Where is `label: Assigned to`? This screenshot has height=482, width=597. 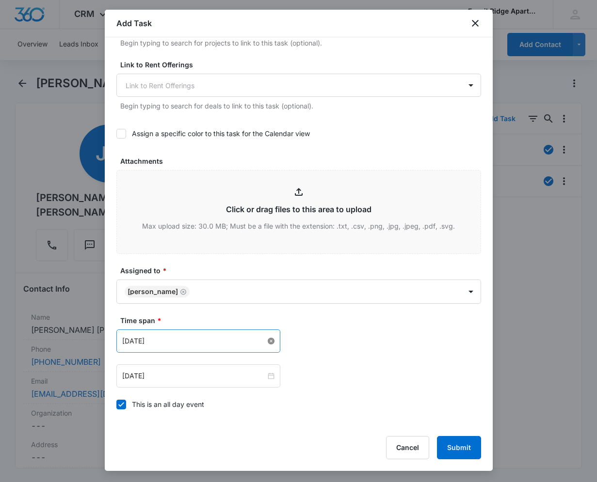 label: Assigned to is located at coordinates (302, 270).